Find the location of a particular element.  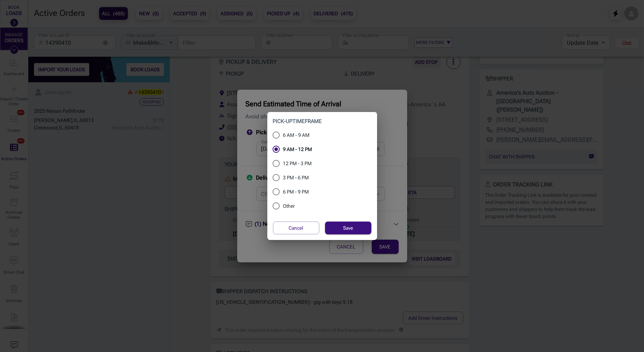

span: 6 AM - 9 AM is located at coordinates (296, 135).